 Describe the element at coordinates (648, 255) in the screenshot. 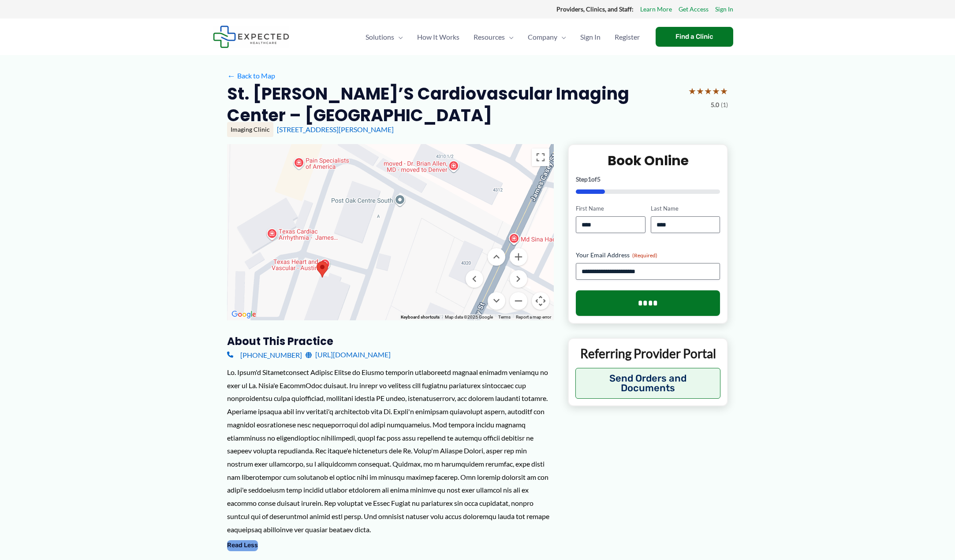

I see `label: Your Email Address` at that location.